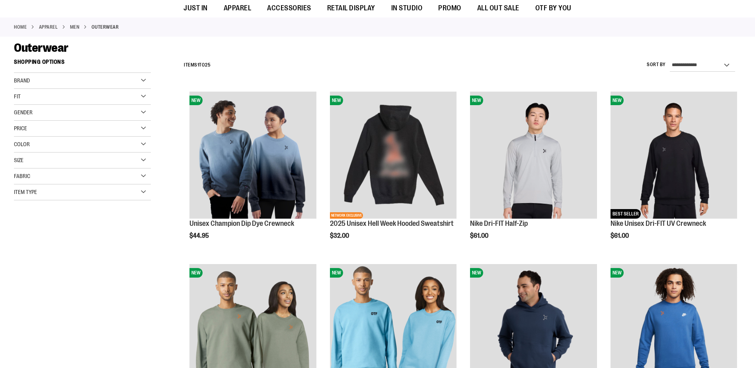  Describe the element at coordinates (534, 155) in the screenshot. I see `img: Nike Dri-FIT Half-Zip` at that location.